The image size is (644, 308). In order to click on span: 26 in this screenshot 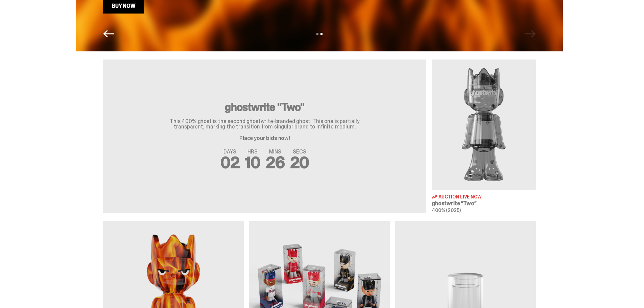, I will do `click(275, 163)`.